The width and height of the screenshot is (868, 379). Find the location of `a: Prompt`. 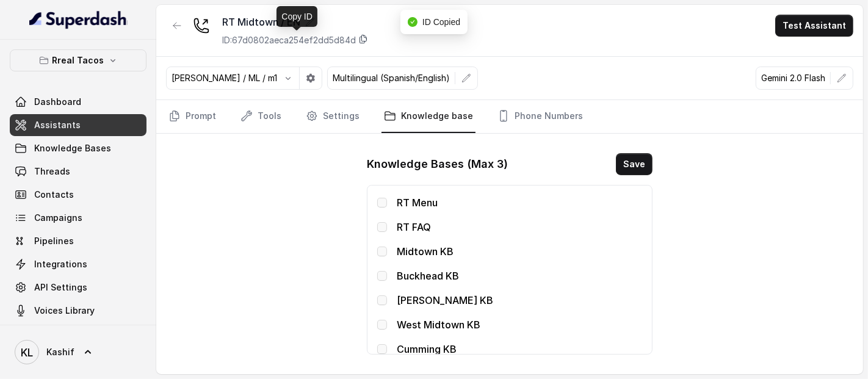

a: Prompt is located at coordinates (192, 117).